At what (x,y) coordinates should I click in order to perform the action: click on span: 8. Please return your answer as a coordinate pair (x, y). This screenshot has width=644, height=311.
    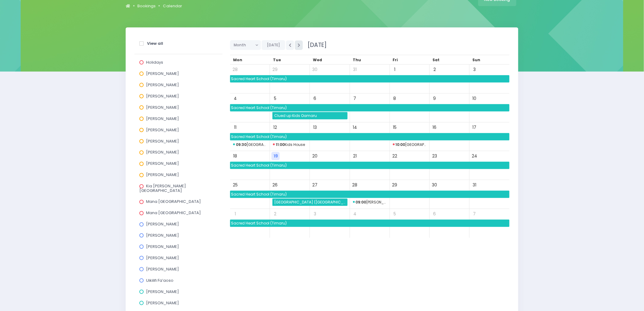
    Looking at the image, I should click on (395, 99).